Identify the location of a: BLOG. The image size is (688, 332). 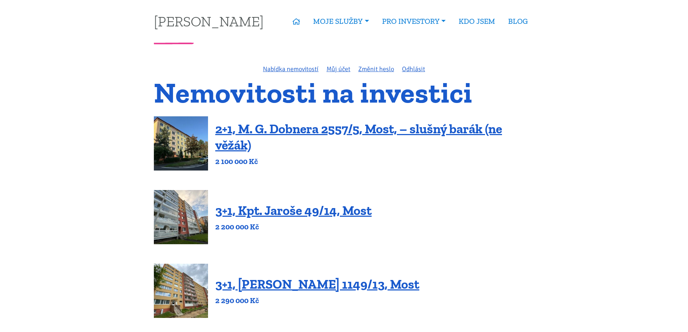
(518, 21).